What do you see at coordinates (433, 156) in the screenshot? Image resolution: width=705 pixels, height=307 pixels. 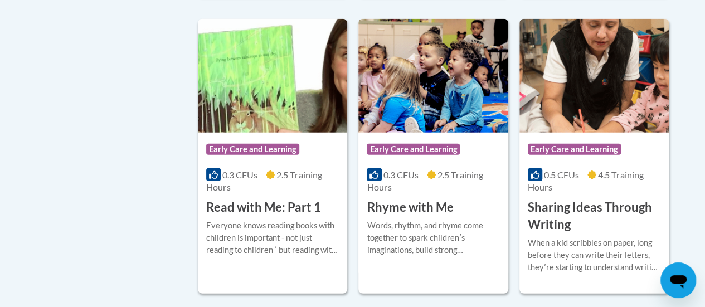 I see `a: Course LogoEarly Care and Learning0.3 CEUs2.5 Training Hours Rhyme with MeWords, rhythm, and rhym...` at bounding box center [433, 156].